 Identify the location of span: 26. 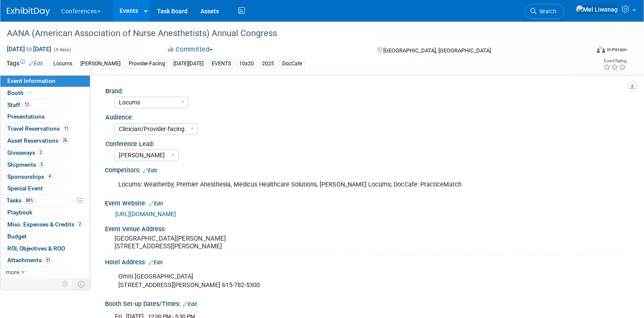
(65, 140).